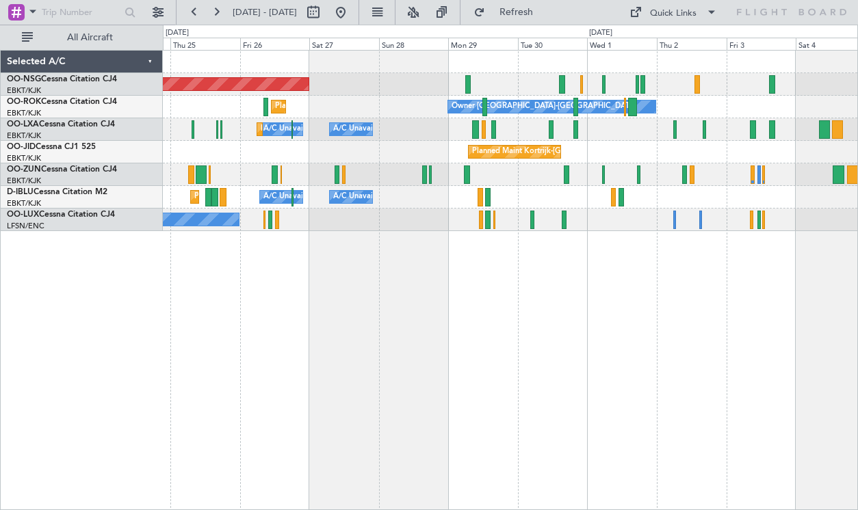 This screenshot has width=858, height=510. I want to click on div: Mon 29, so click(483, 44).